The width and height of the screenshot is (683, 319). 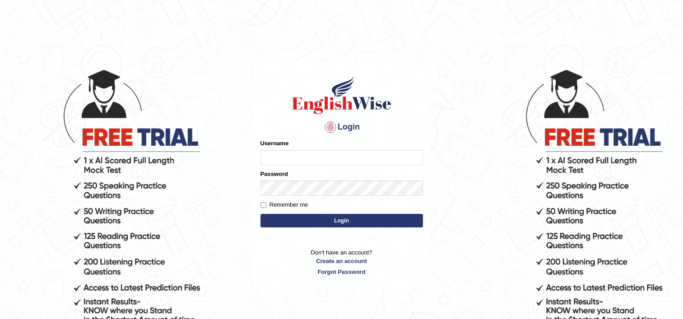 What do you see at coordinates (284, 205) in the screenshot?
I see `label: Remember me` at bounding box center [284, 205].